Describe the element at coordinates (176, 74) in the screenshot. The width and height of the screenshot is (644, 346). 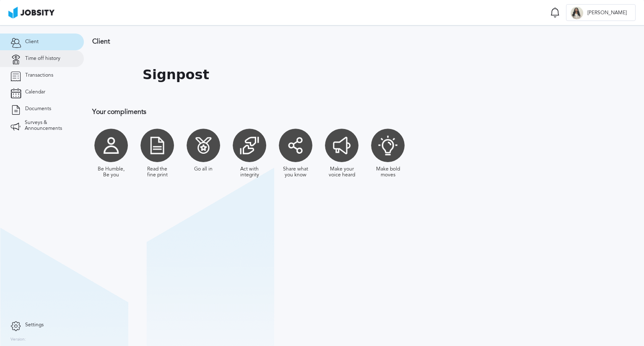
I see `h1: Signpost` at that location.